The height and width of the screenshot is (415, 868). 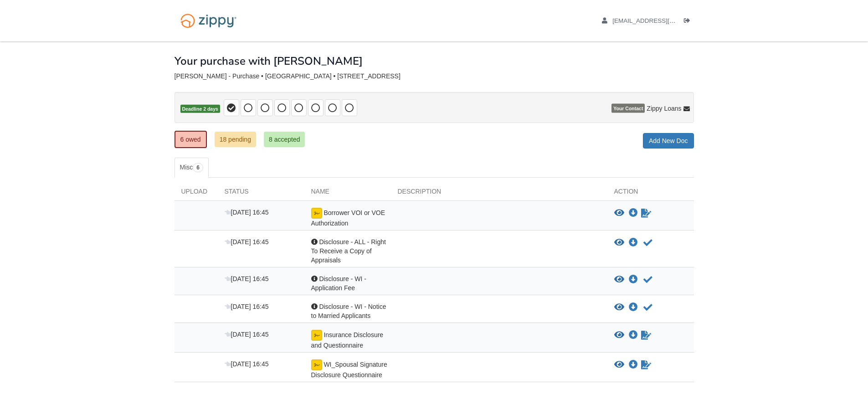 I want to click on span: Disclosure - WI - Application Fee, so click(x=339, y=283).